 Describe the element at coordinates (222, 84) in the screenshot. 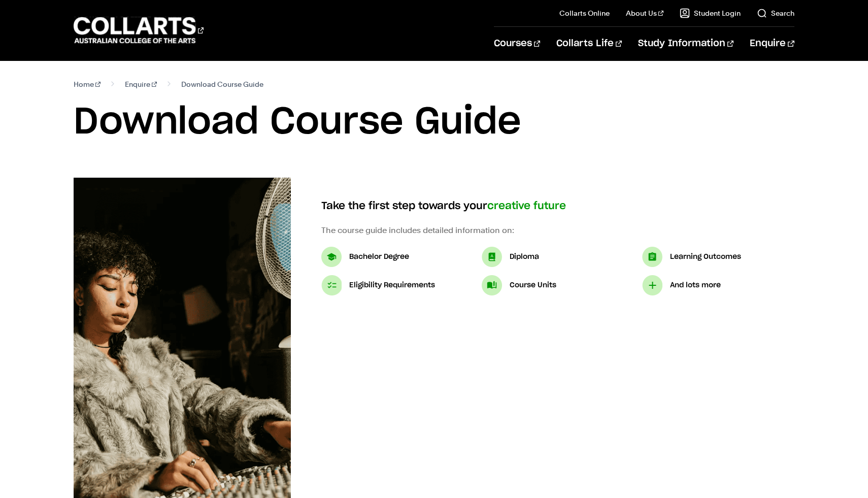

I see `span: Download Course Guide` at that location.